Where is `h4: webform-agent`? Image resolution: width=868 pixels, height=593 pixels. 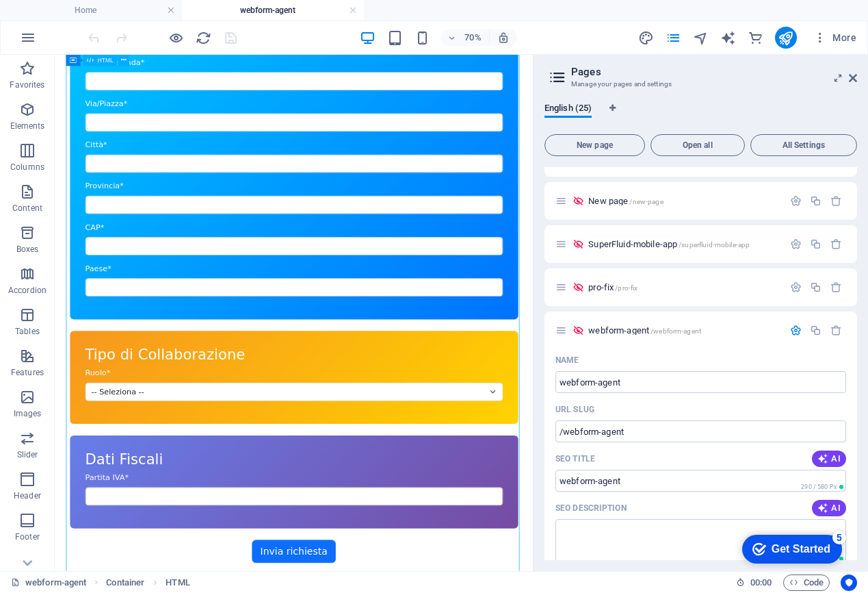
h4: webform-agent is located at coordinates (273, 10).